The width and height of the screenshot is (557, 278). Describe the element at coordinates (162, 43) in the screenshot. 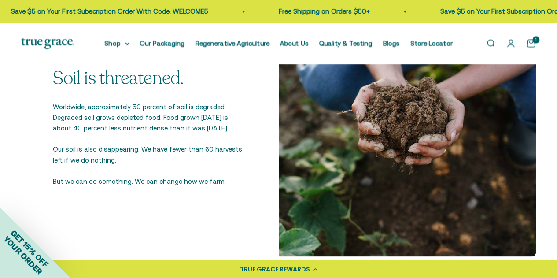

I see `a: Our Packaging` at that location.